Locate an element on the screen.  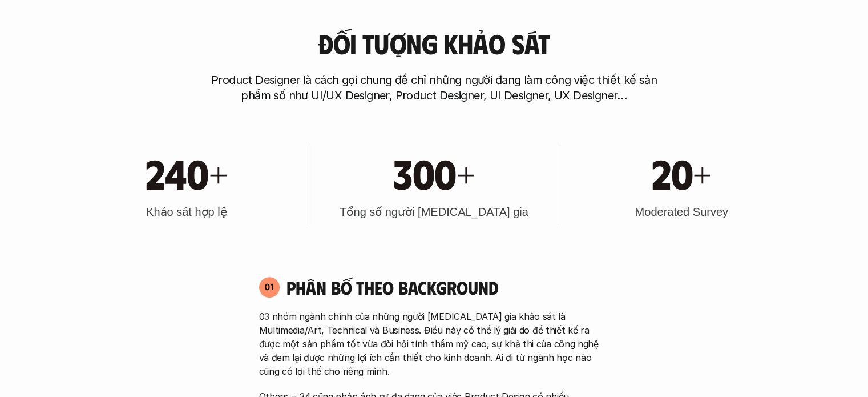
h3: Đối tượng khảo sát is located at coordinates (434, 44).